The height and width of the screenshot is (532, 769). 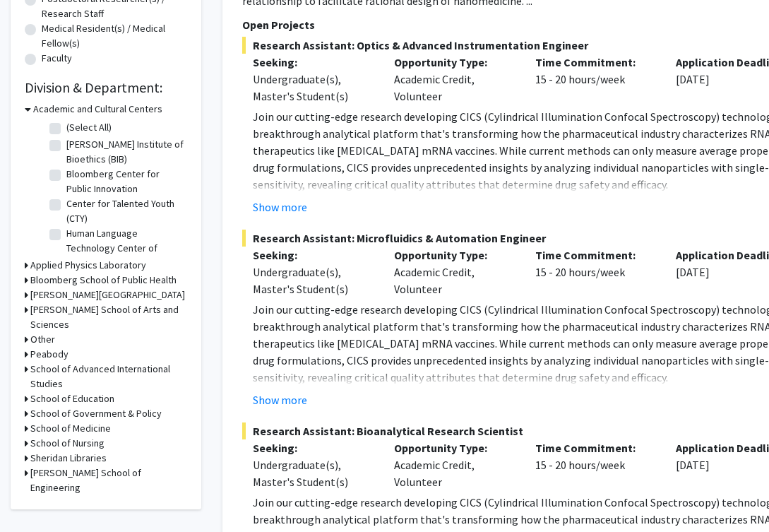 I want to click on h3: School of Medicine, so click(x=71, y=428).